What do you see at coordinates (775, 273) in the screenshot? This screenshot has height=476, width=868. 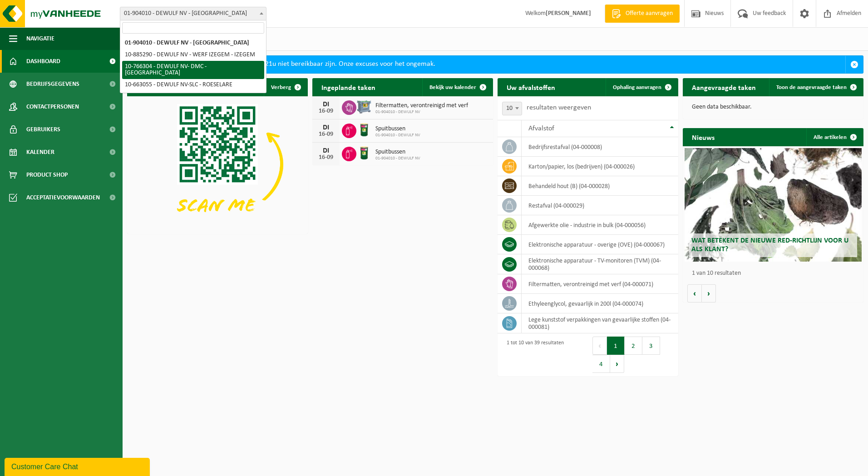 I see `p: 1 van 10 resultaten` at bounding box center [775, 273].